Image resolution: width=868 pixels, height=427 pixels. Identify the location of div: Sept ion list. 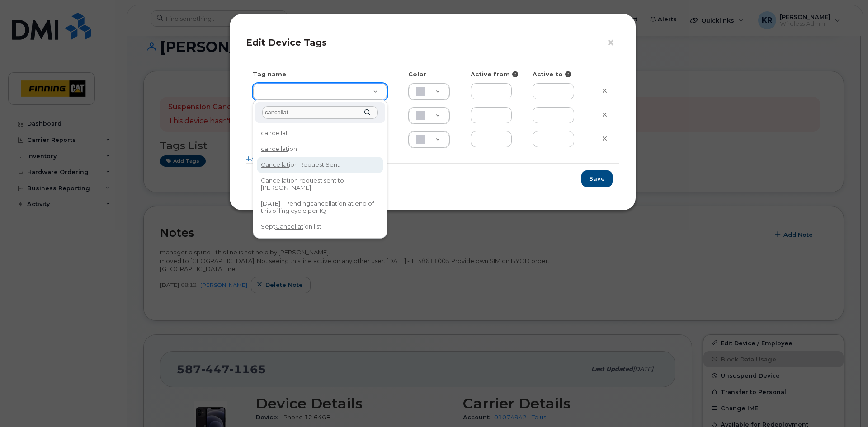
(320, 227).